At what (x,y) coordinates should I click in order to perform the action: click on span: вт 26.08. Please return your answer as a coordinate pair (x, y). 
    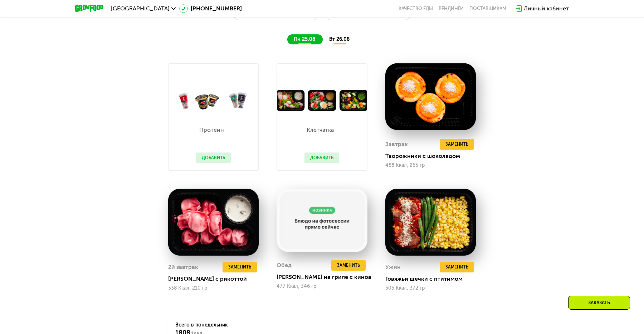
    Looking at the image, I should click on (340, 39).